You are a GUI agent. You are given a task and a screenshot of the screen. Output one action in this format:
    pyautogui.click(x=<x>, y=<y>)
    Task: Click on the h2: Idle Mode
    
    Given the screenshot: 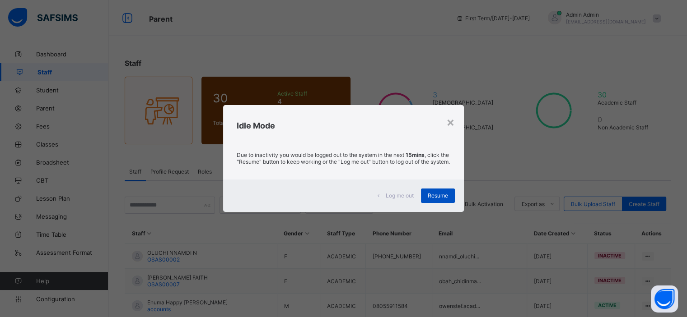 What is the action you would take?
    pyautogui.click(x=343, y=126)
    